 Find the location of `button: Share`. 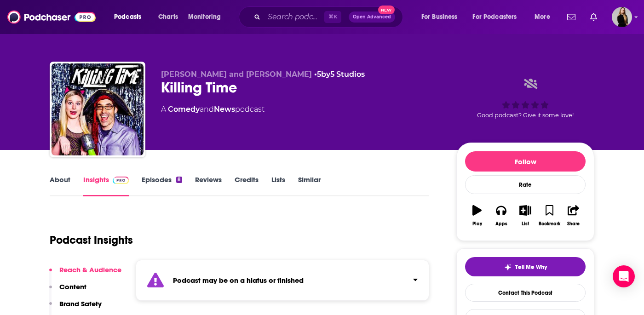

button: Share is located at coordinates (574, 216).